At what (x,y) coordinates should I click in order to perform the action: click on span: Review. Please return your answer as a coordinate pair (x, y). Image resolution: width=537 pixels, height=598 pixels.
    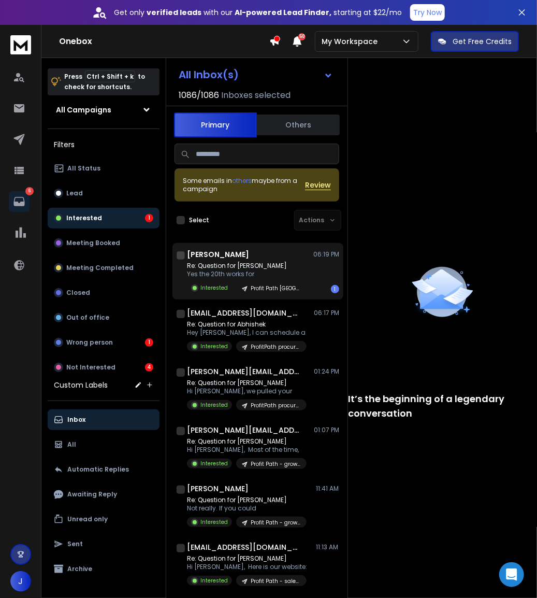
    Looking at the image, I should click on (318, 185).